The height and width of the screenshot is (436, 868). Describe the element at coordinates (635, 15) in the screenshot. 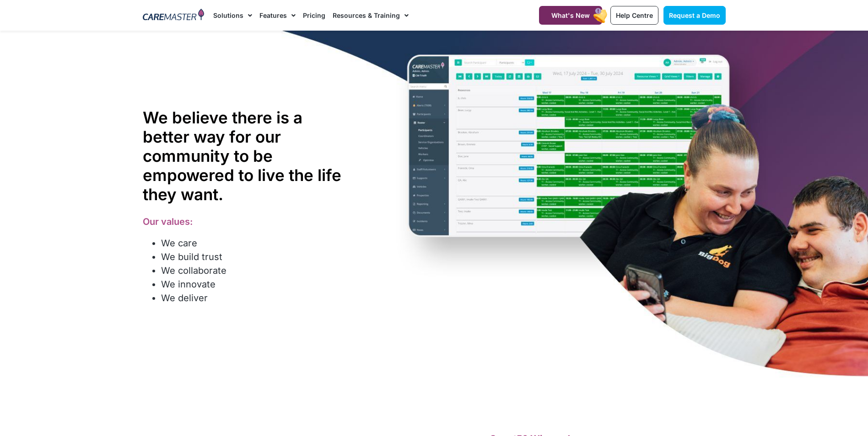

I see `a: Help Centre` at that location.